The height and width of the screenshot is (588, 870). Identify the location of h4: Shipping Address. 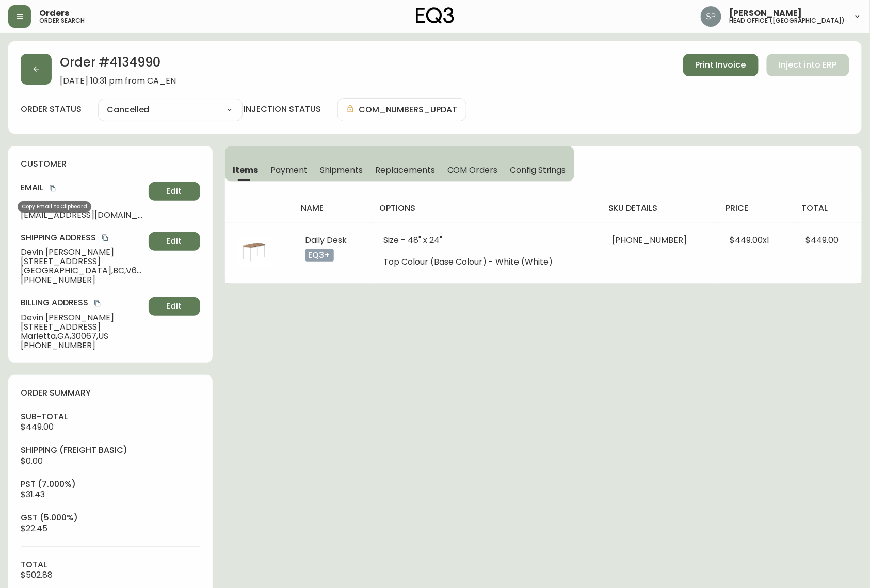
(83, 238).